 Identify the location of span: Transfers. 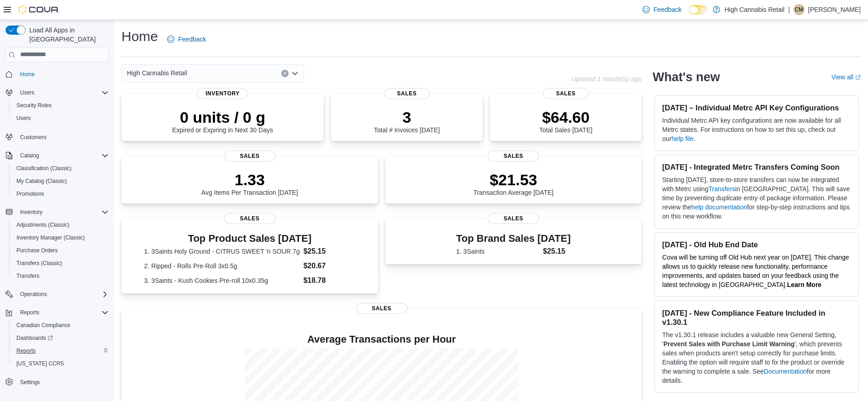
(28, 276).